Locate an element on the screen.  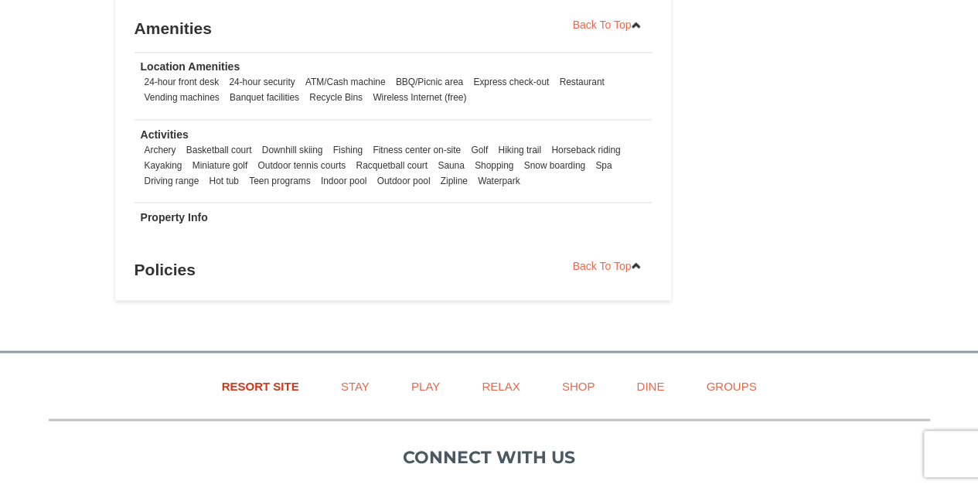
li: Golf is located at coordinates (479, 149).